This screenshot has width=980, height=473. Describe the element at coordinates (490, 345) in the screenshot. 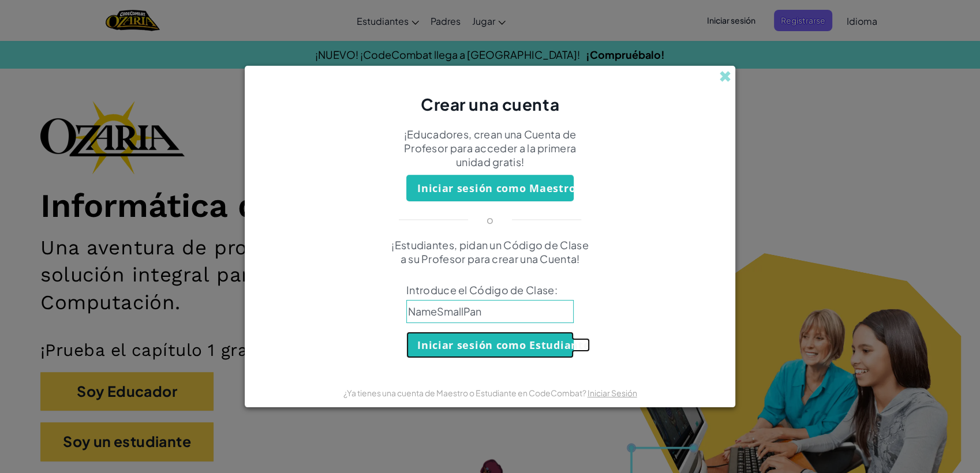

I see `button: Iniciar sesión como Estudiante` at that location.